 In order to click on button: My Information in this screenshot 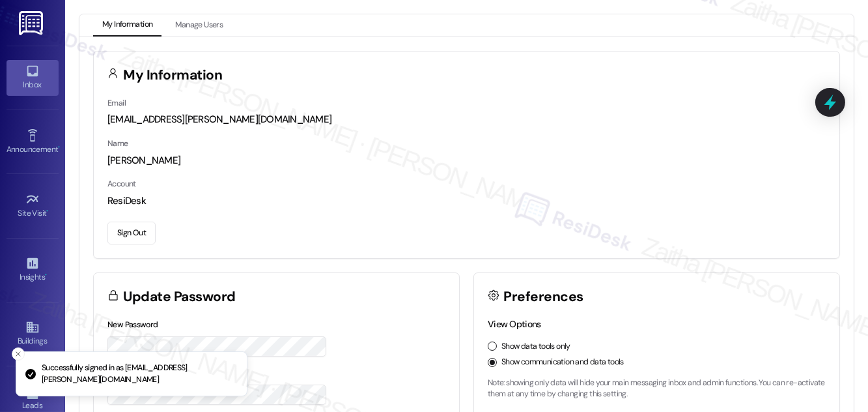, I will do `click(127, 26)`.